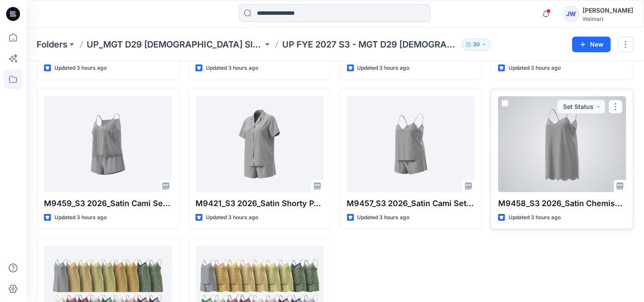  Describe the element at coordinates (108, 144) in the screenshot. I see `a: M9459_S3 2026_Satin Cami Set Opt 2_Midpoint` at that location.